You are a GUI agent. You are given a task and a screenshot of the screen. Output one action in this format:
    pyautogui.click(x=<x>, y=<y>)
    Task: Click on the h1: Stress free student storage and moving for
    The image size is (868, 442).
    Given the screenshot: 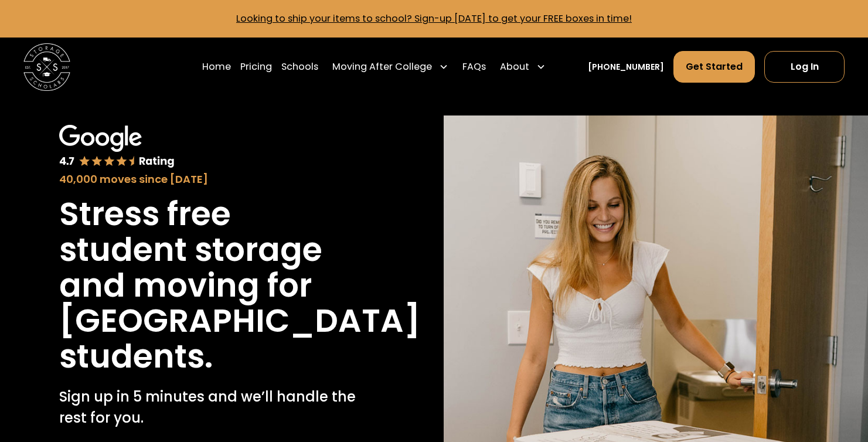 What is the action you would take?
    pyautogui.click(x=212, y=250)
    